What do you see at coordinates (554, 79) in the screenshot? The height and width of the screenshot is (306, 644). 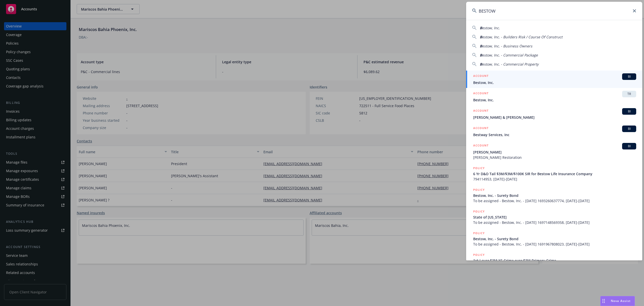 I see `a: ACCOUNTBIBestow, Inc.` at bounding box center [554, 79].